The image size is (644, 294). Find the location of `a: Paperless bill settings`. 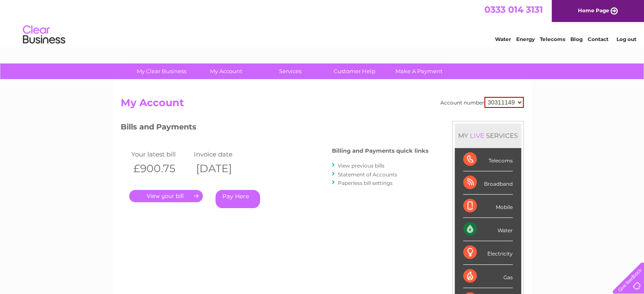

a: Paperless bill settings is located at coordinates (365, 183).